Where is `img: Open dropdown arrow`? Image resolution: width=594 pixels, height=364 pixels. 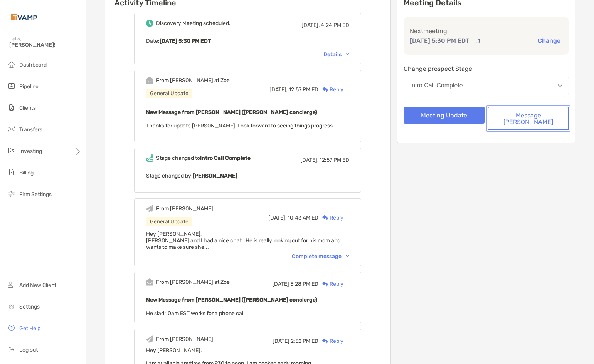 img: Open dropdown arrow is located at coordinates (560, 86).